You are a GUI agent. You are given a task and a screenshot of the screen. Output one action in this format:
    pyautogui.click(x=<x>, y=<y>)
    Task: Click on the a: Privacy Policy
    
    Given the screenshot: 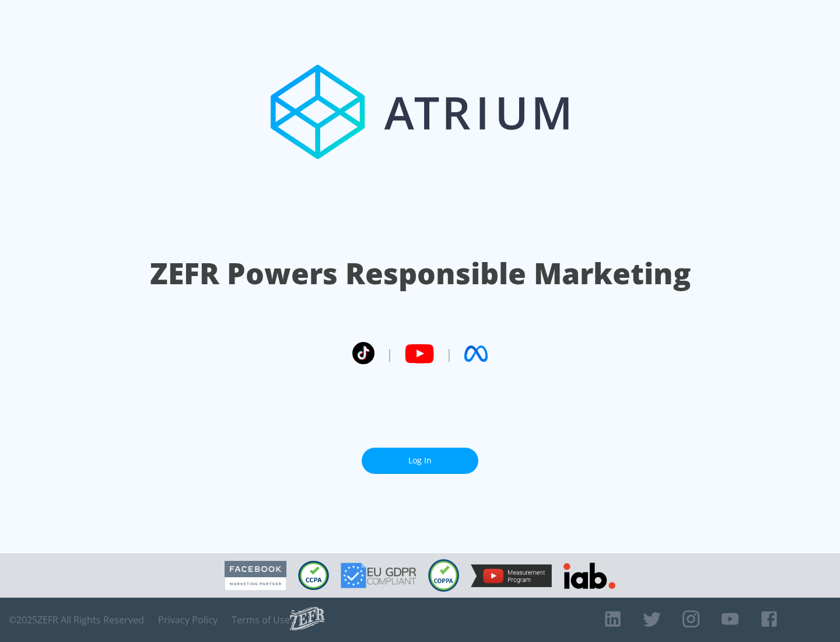 What is the action you would take?
    pyautogui.click(x=188, y=620)
    